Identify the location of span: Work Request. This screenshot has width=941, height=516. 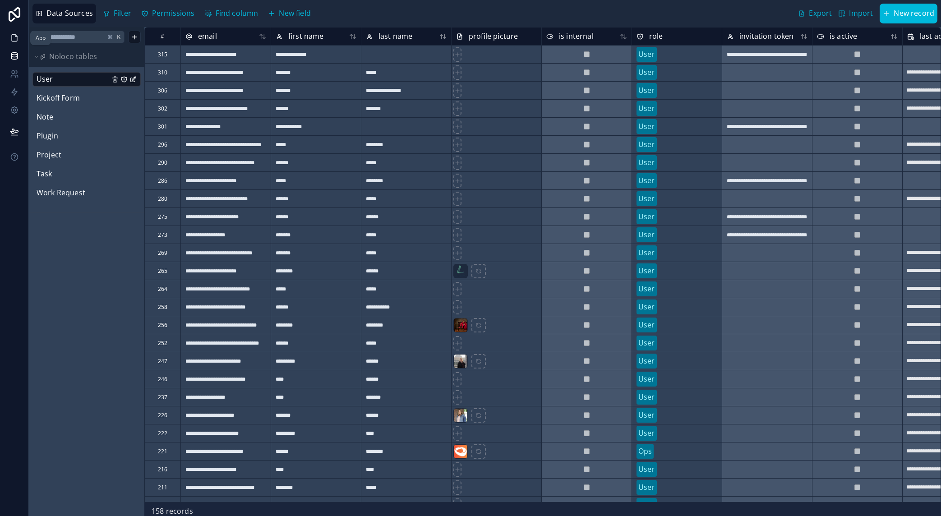
(61, 193).